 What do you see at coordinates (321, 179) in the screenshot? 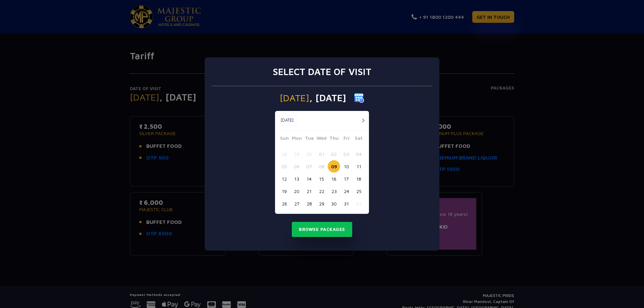
I see `button: 15` at bounding box center [321, 179].